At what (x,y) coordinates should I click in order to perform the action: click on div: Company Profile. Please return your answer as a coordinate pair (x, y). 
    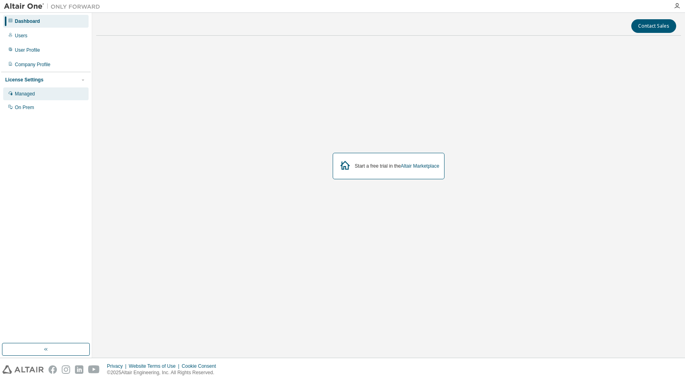
    Looking at the image, I should click on (32, 65).